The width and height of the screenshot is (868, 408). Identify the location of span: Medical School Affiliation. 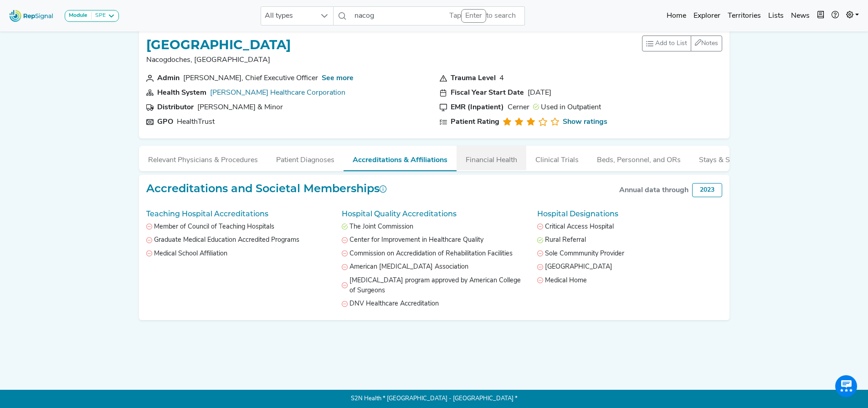
(191, 254).